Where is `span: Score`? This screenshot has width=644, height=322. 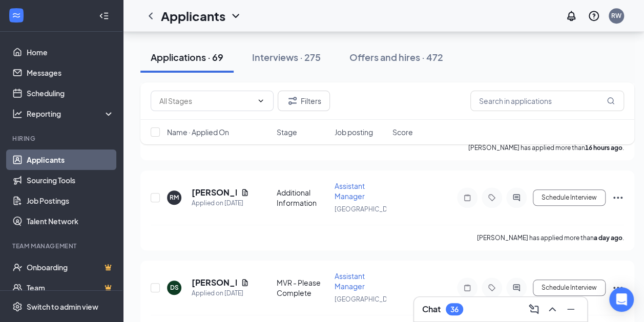 span: Score is located at coordinates (403, 132).